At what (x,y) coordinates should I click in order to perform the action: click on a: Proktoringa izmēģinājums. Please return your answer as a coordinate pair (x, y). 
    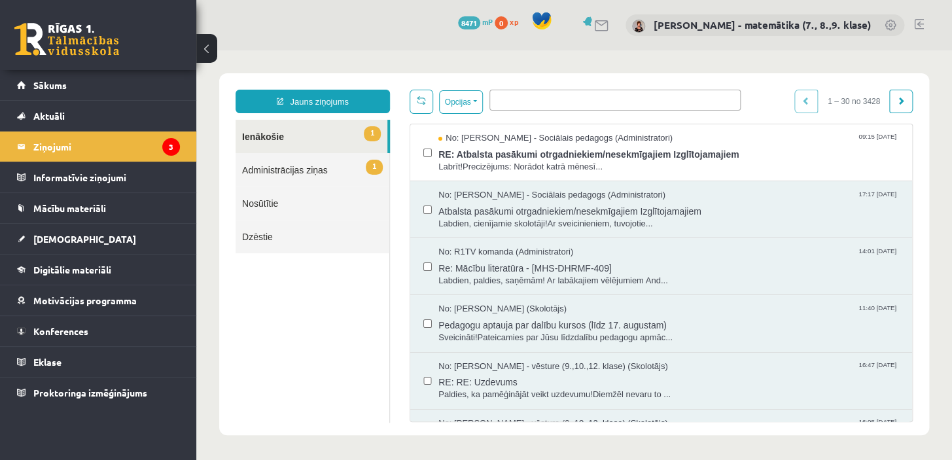
    Looking at the image, I should click on (98, 393).